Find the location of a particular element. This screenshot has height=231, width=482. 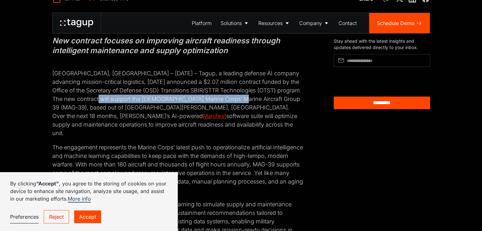

a: Platform is located at coordinates (201, 23).